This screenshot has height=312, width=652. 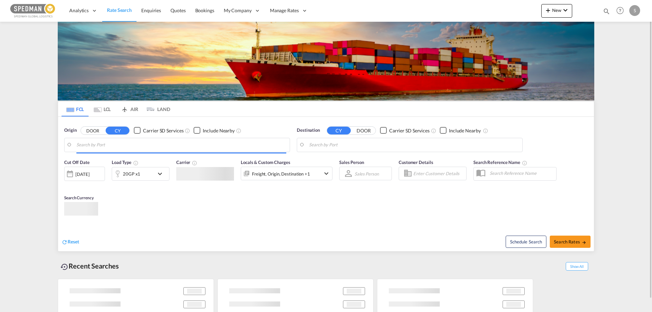 I want to click on md-tab-item: AIR, so click(x=129, y=109).